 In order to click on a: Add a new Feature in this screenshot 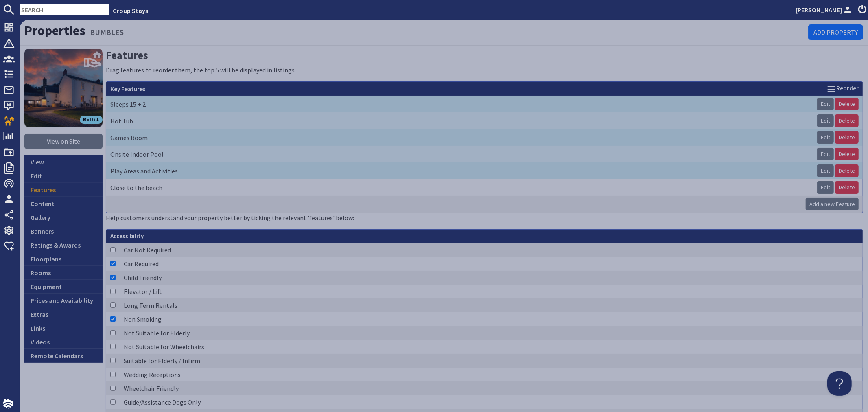, I will do `click(832, 204)`.